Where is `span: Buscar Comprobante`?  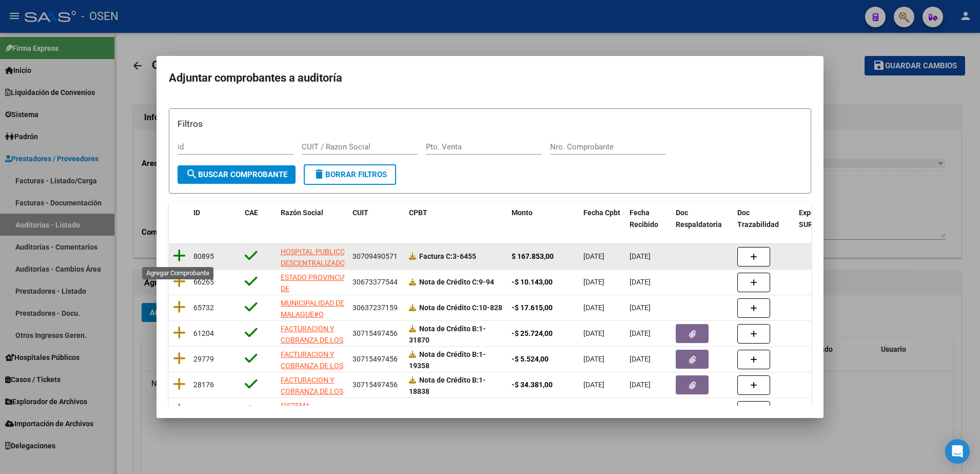 span: Buscar Comprobante is located at coordinates (237, 175).